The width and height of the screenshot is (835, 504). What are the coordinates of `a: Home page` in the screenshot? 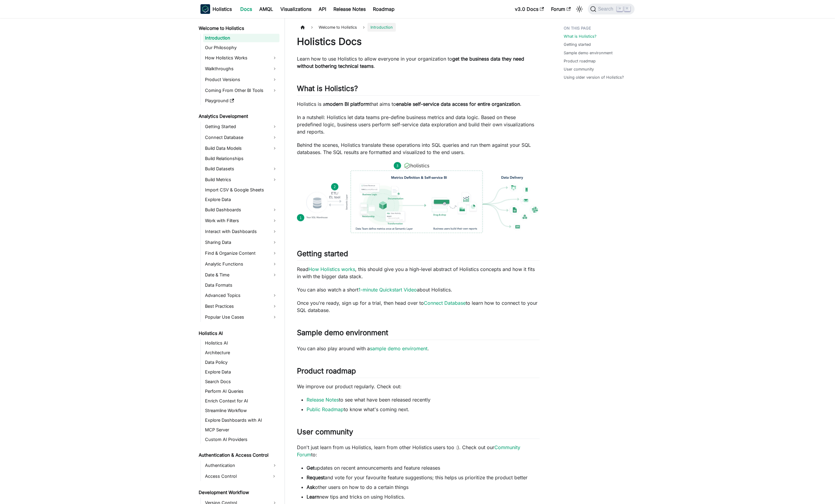 It's located at (303, 27).